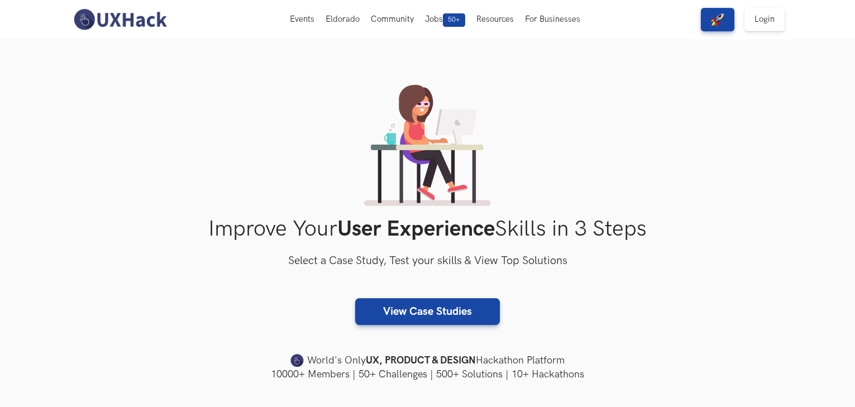 This screenshot has height=407, width=855. Describe the element at coordinates (297, 361) in the screenshot. I see `img: uxhack-favicon-image.png` at that location.